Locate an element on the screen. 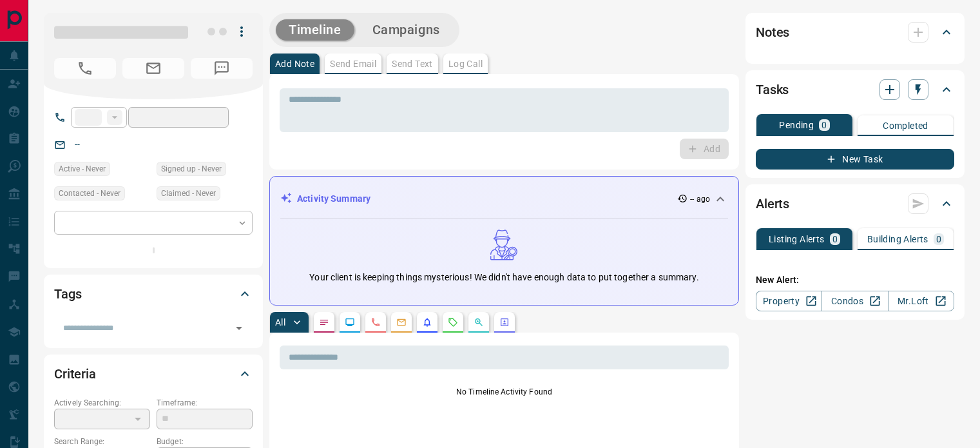 The image size is (980, 448). p: All is located at coordinates (280, 322).